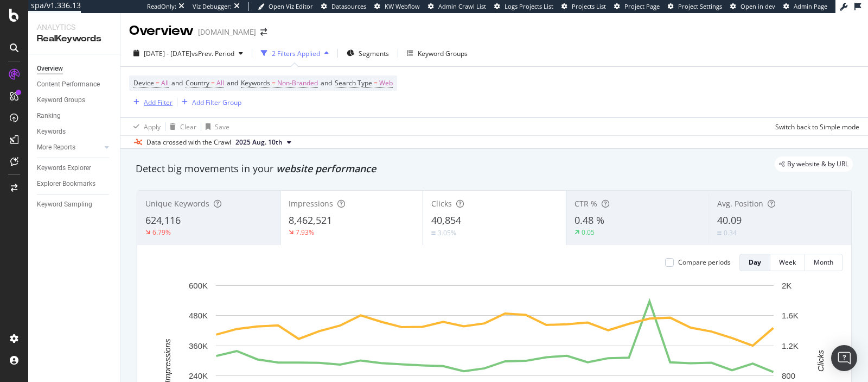  Describe the element at coordinates (75, 100) in the screenshot. I see `a: Keyword Groups` at that location.